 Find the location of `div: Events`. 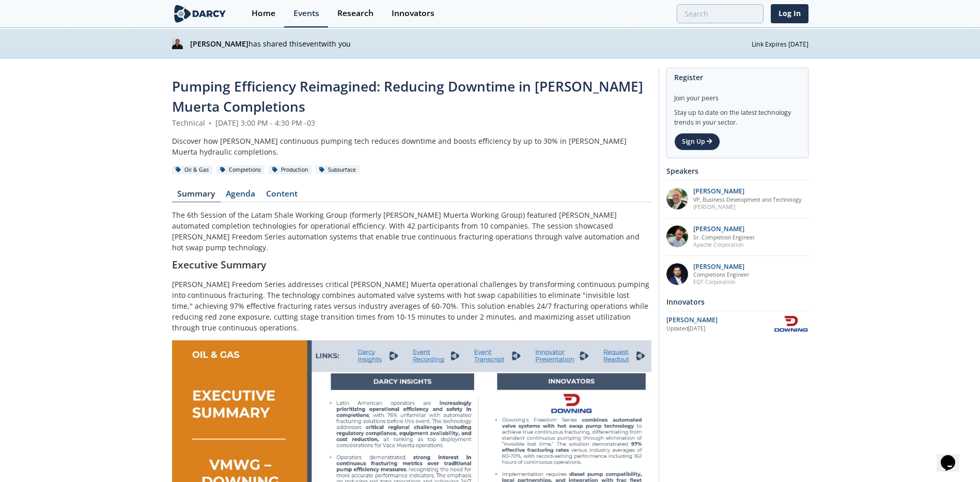

div: Events is located at coordinates (306, 13).